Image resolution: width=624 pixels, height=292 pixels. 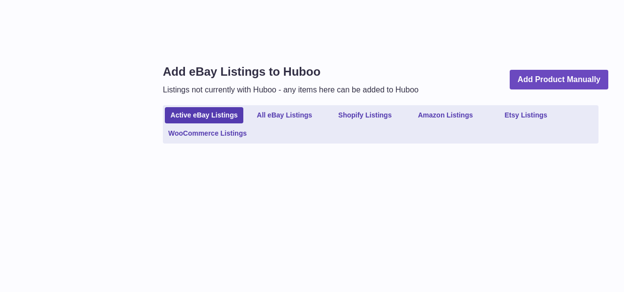 I want to click on h1: Add eBay Listings to Huboo, so click(x=291, y=72).